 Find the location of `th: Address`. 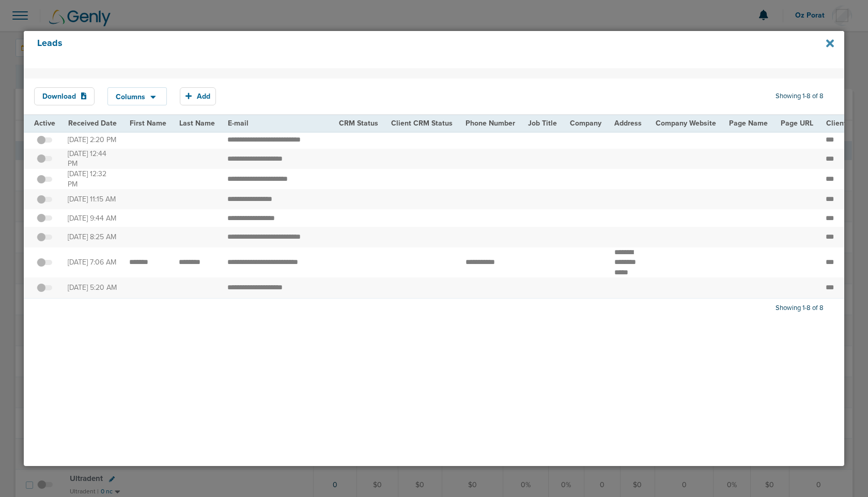

th: Address is located at coordinates (628, 123).